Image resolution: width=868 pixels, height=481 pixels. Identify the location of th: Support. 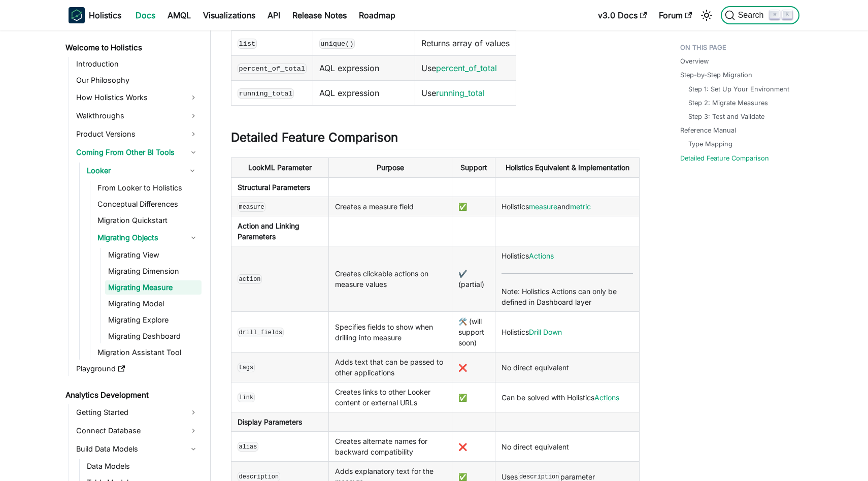
(474, 168).